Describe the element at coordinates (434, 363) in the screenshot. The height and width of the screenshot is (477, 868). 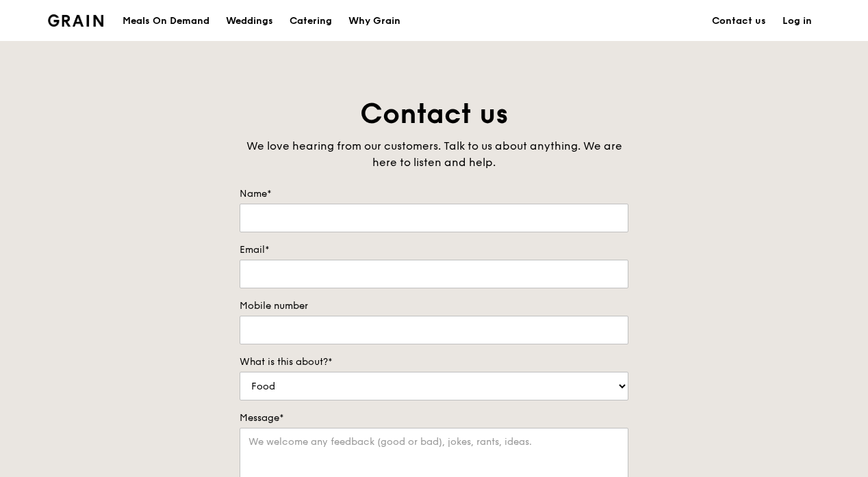
I see `label: What is this about?*` at that location.